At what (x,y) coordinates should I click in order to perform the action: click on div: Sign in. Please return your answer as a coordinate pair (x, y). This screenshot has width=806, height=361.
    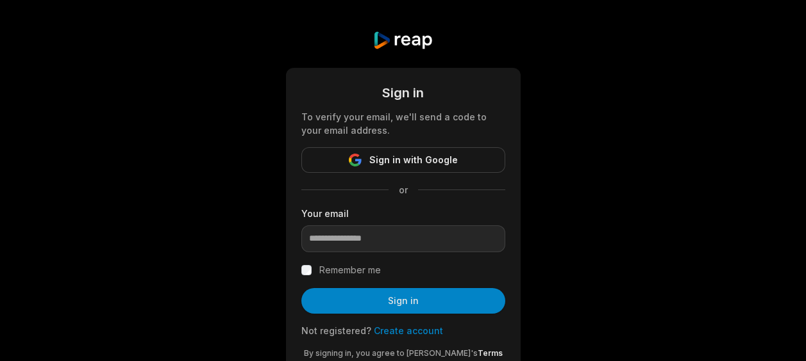
    Looking at the image, I should click on (403, 93).